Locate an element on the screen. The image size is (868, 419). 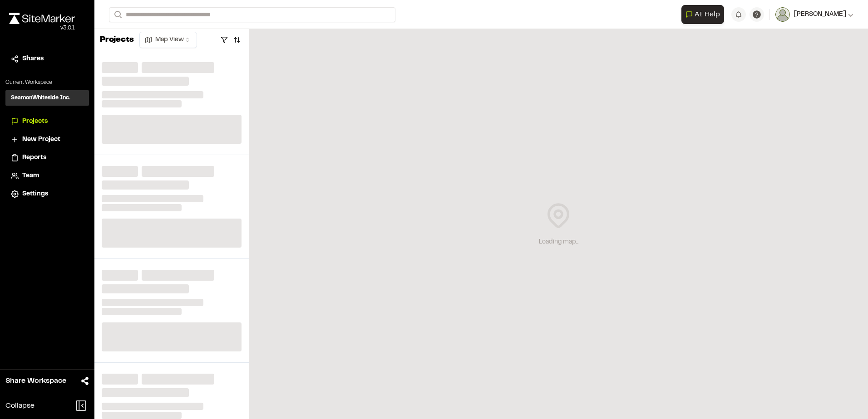
div: Loading map... is located at coordinates (559, 242).